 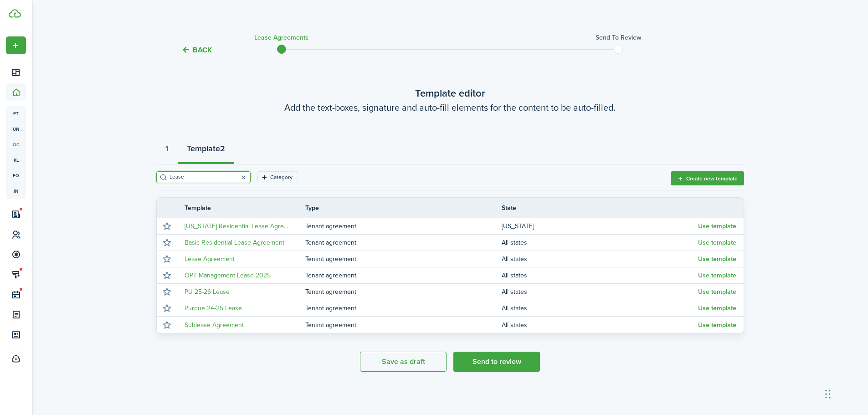 I want to click on input: Search here..., so click(x=207, y=177).